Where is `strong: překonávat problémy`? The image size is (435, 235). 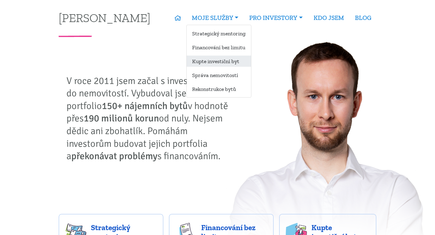
strong: překonávat problémy is located at coordinates (114, 156).